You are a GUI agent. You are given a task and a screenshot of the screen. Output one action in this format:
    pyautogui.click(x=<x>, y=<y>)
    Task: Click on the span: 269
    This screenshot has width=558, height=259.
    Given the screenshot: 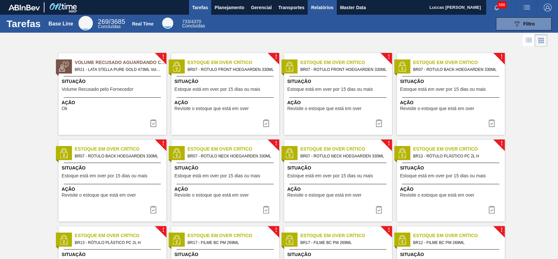 What is the action you would take?
    pyautogui.click(x=103, y=22)
    